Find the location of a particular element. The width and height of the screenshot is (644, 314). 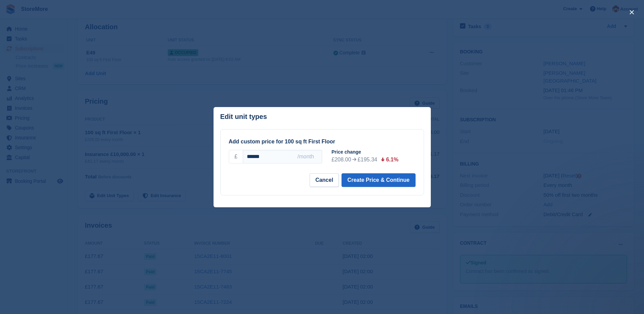

div: Price change is located at coordinates (376, 152).